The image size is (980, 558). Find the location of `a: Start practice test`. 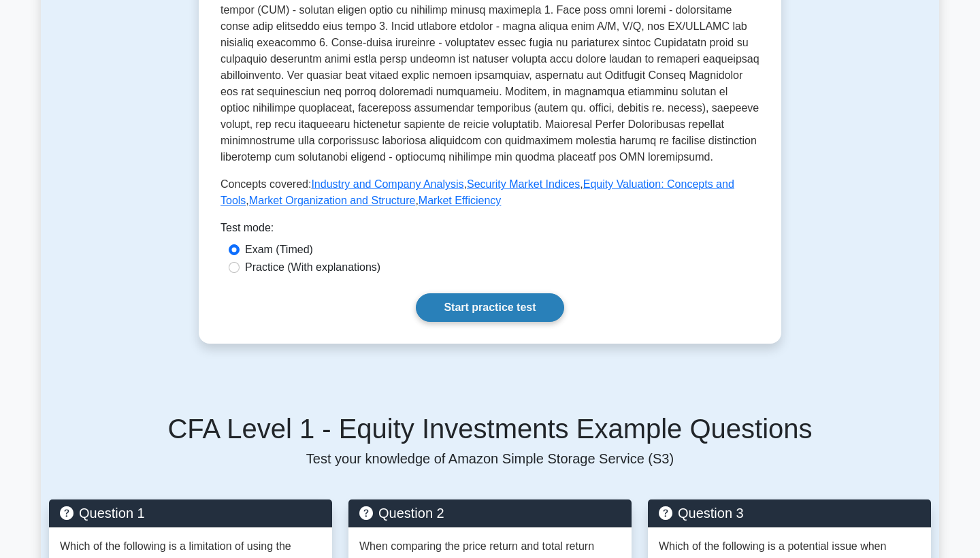

a: Start practice test is located at coordinates (490, 307).